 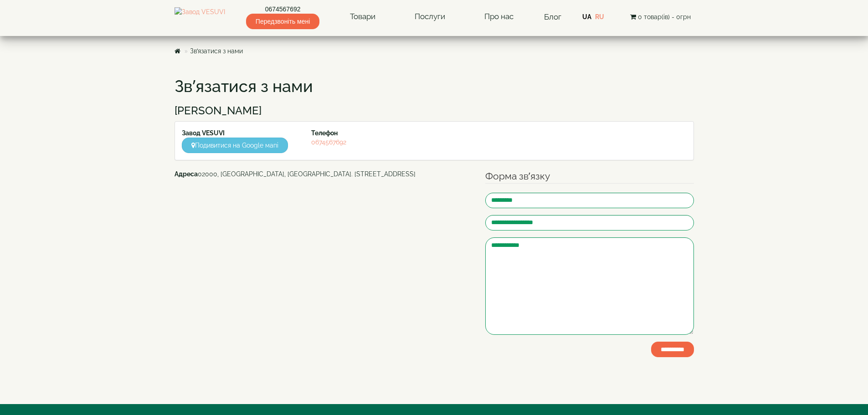 I want to click on a: Зв’язатися з нами, so click(x=216, y=51).